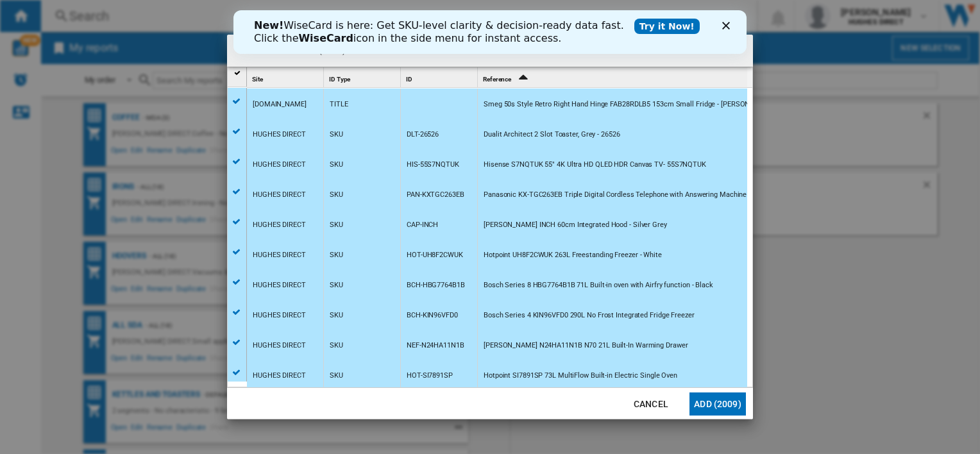  I want to click on div: Site Sort None, so click(286, 77).